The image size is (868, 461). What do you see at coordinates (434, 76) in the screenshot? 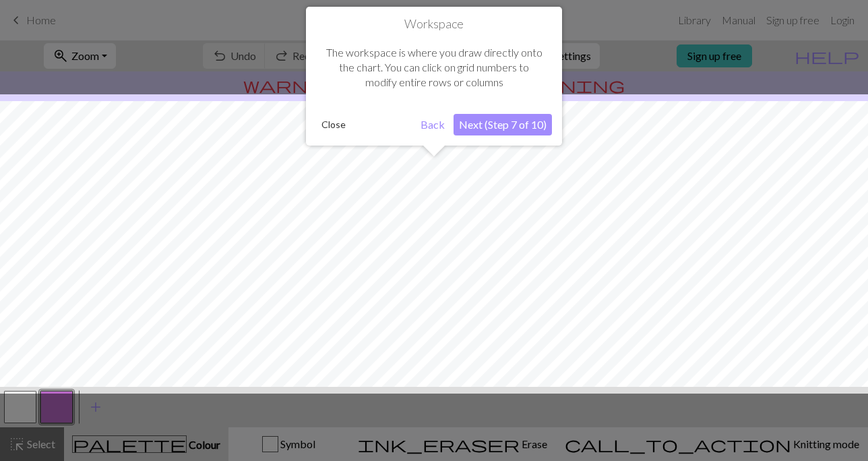
I see `div: Workspace` at bounding box center [434, 76].